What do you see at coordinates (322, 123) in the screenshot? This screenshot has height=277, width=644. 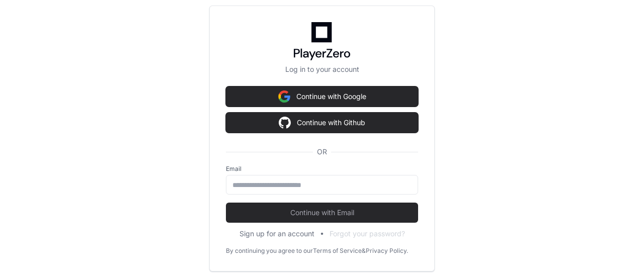 I see `button: Continue with Github` at bounding box center [322, 123].